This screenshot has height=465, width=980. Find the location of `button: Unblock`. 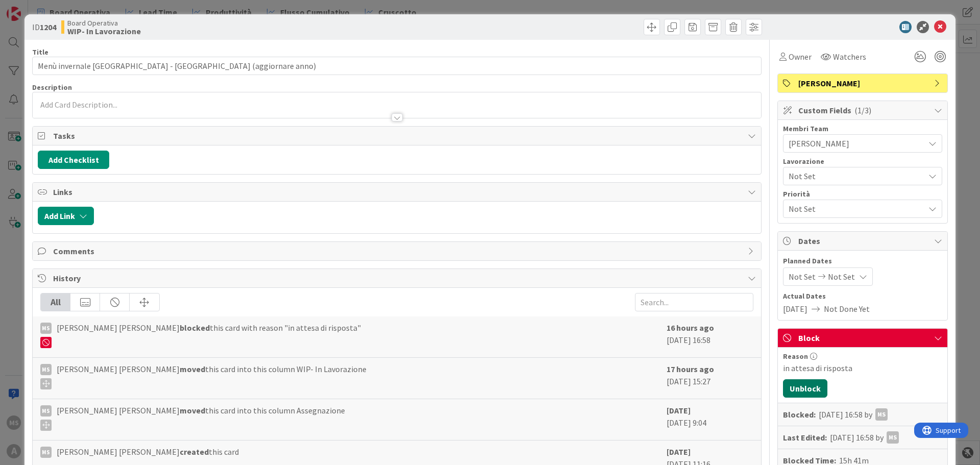

button: Unblock is located at coordinates (805, 389).